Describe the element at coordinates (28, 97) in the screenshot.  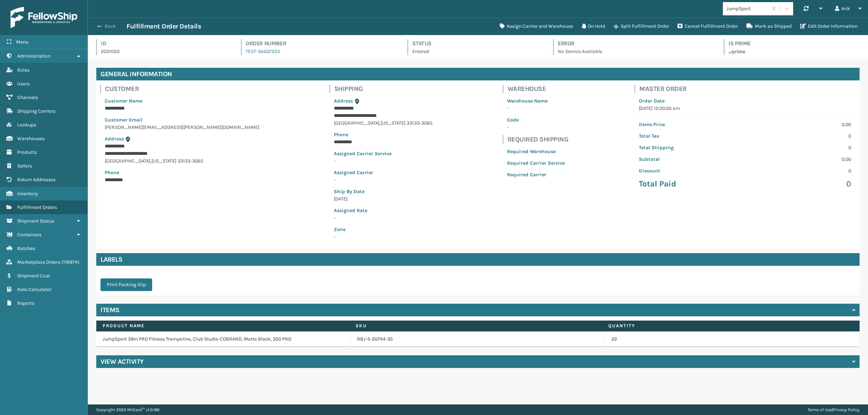
I see `span: Channels` at that location.